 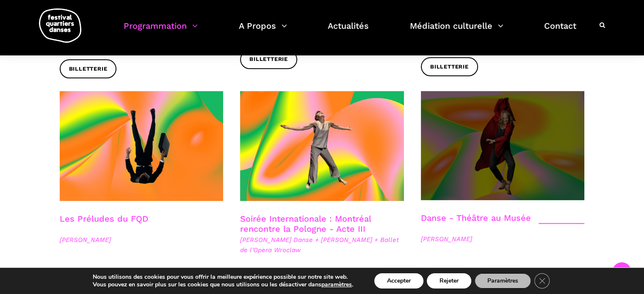 I want to click on button: Accepter, so click(x=399, y=281).